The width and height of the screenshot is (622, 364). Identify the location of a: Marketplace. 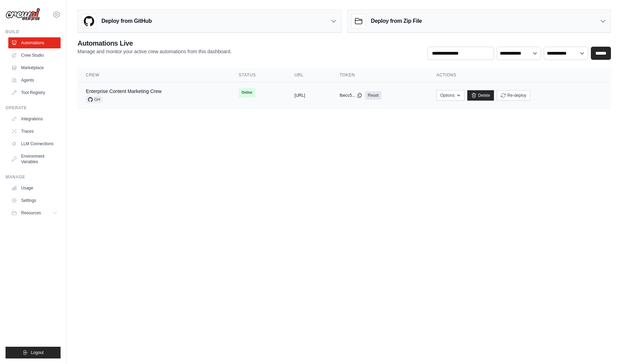
(34, 67).